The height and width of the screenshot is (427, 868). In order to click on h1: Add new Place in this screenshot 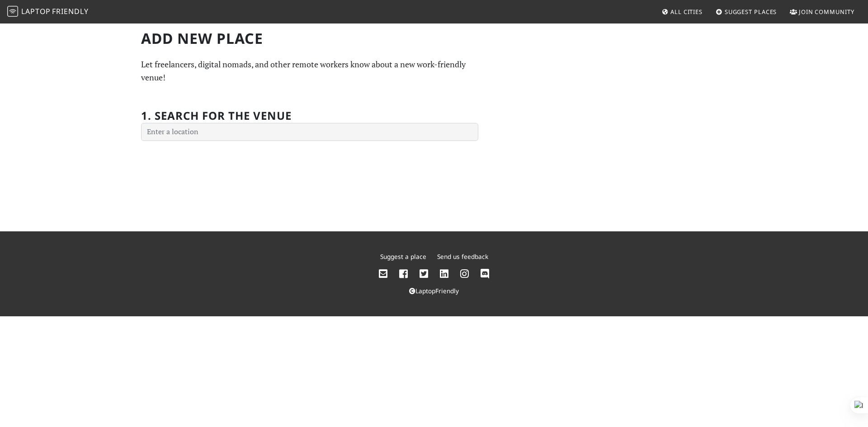, I will do `click(309, 38)`.